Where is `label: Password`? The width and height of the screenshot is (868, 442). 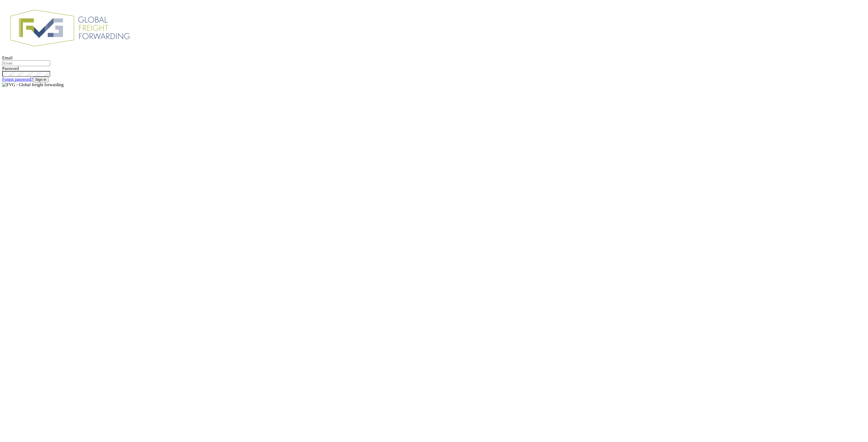
label: Password is located at coordinates (10, 68).